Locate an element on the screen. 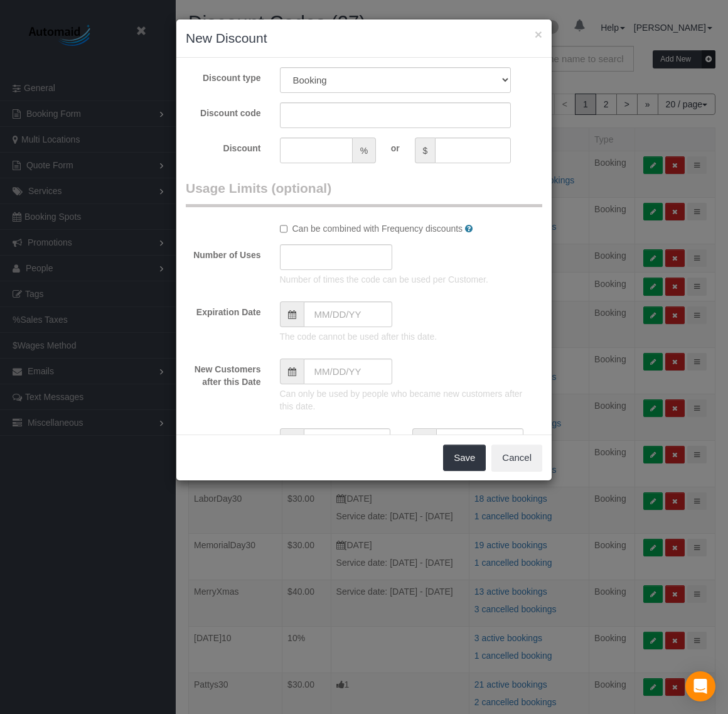  label: Discount type is located at coordinates (223, 76).